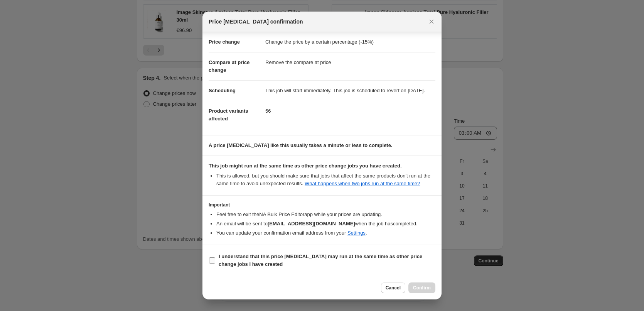 This screenshot has width=644, height=311. What do you see at coordinates (393, 288) in the screenshot?
I see `span: Cancel` at bounding box center [393, 288].